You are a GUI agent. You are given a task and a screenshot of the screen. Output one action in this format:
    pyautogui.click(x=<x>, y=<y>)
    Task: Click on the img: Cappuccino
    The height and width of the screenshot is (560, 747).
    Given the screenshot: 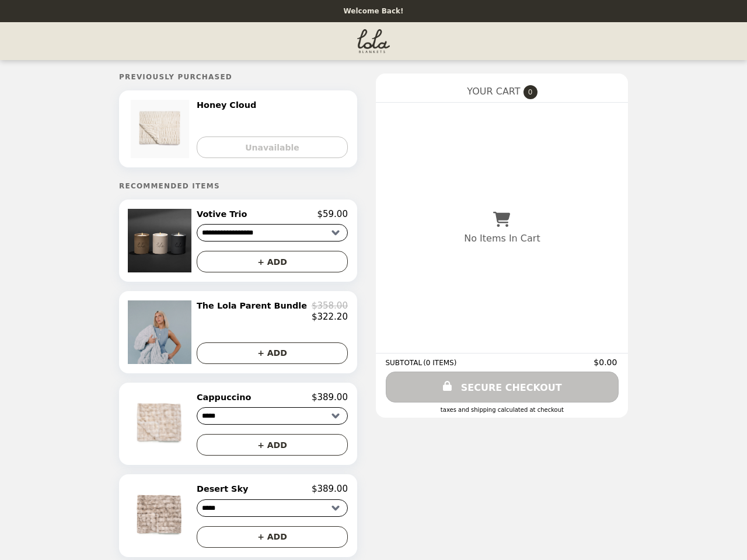 What is the action you would take?
    pyautogui.click(x=161, y=423)
    